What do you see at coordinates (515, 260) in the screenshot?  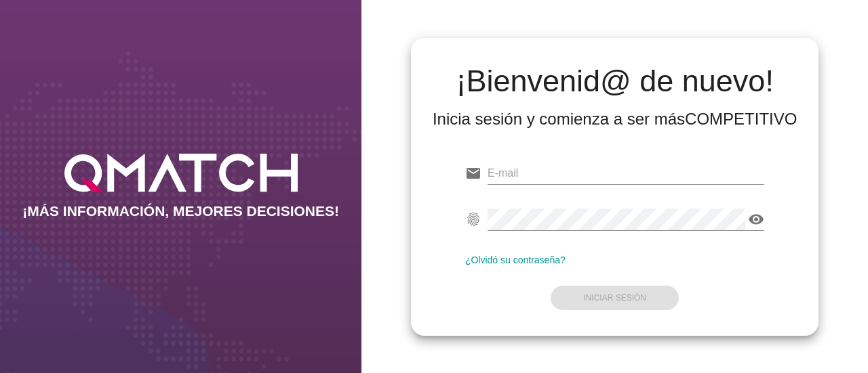 I see `a: ¿Olvidó su contraseña?` at bounding box center [515, 260].